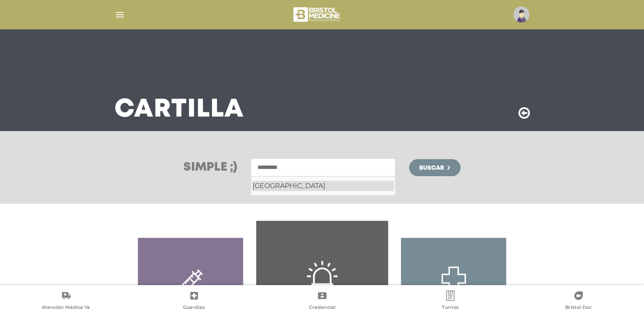 The height and width of the screenshot is (314, 644). Describe the element at coordinates (120, 15) in the screenshot. I see `img: Cober_menu-lines-white.svg` at that location.